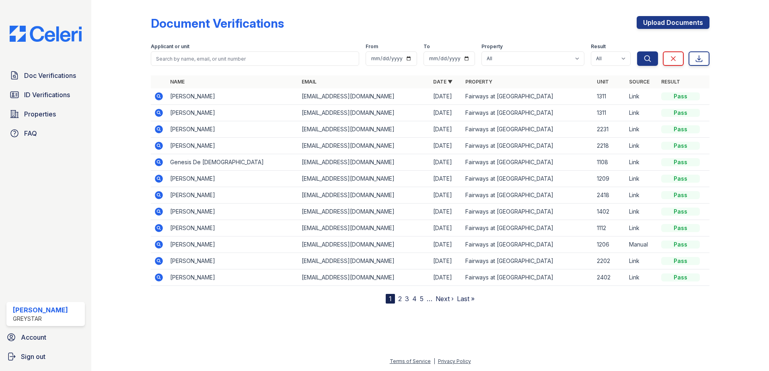 The image size is (769, 371). What do you see at coordinates (309, 82) in the screenshot?
I see `a: Email` at bounding box center [309, 82].